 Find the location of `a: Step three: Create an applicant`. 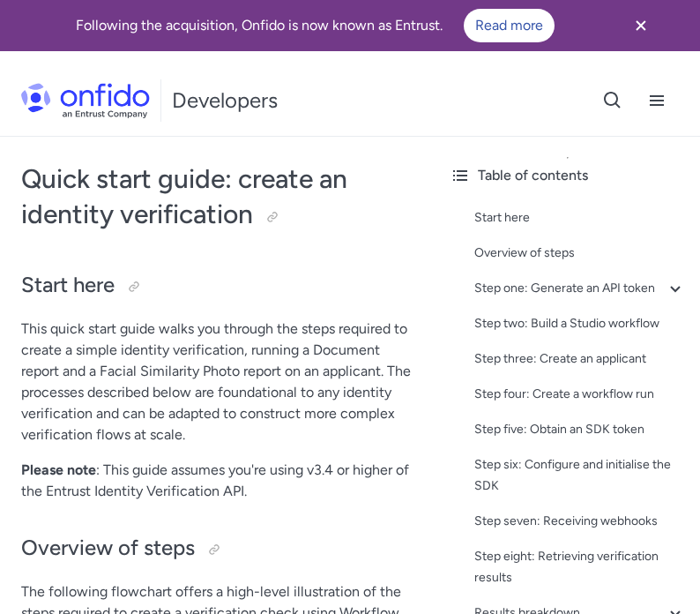

a: Step three: Create an applicant is located at coordinates (580, 359).